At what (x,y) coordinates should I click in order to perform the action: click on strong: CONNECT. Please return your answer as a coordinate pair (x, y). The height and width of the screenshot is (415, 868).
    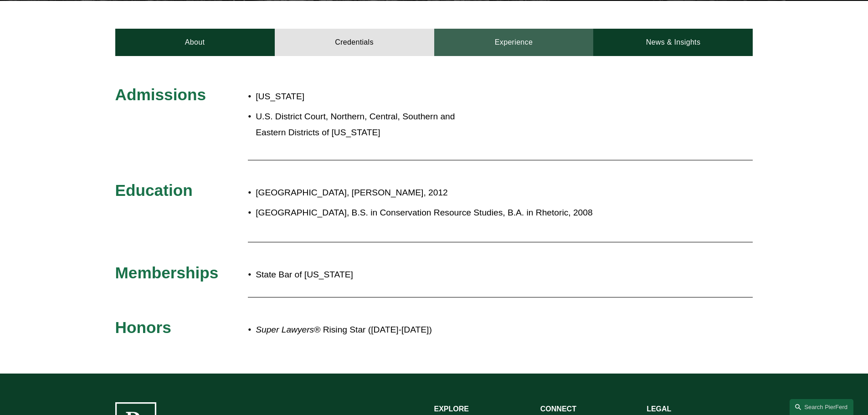
    Looking at the image, I should click on (558, 408).